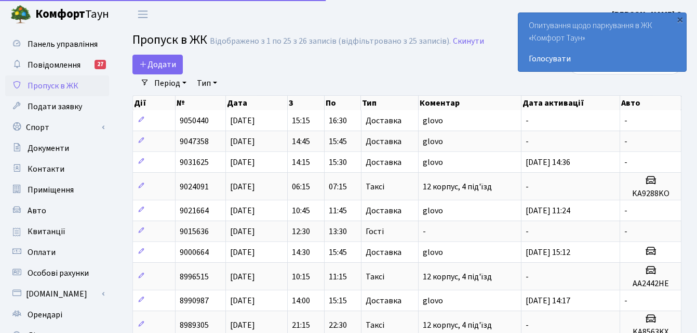  Describe the element at coordinates (57, 231) in the screenshot. I see `a: Квитанції` at that location.